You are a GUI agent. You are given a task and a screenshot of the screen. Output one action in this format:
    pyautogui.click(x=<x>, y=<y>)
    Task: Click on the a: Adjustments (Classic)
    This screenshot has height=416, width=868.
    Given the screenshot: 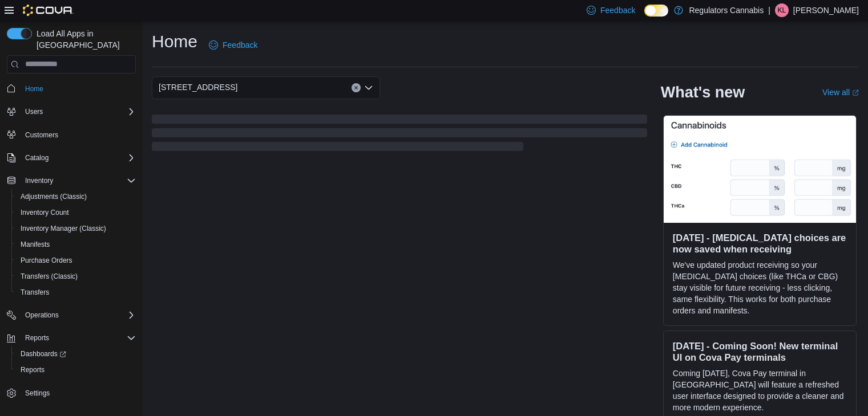 What is the action you would take?
    pyautogui.click(x=53, y=197)
    